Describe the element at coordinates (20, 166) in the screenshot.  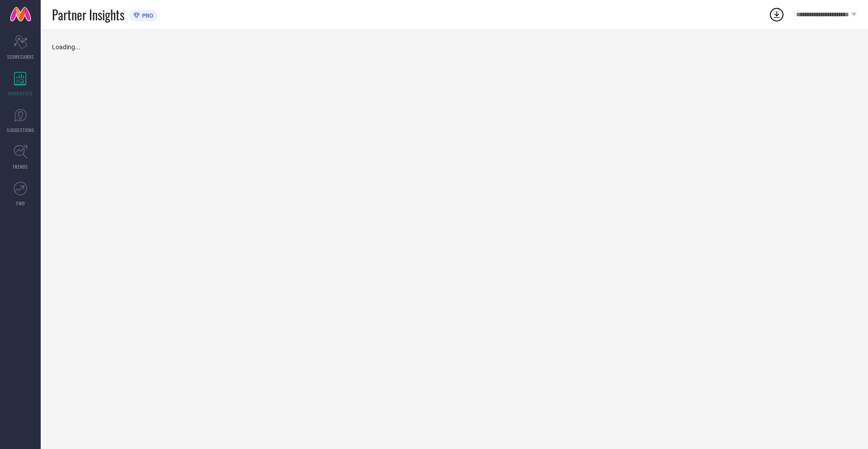
I see `span: TRENDS` at that location.